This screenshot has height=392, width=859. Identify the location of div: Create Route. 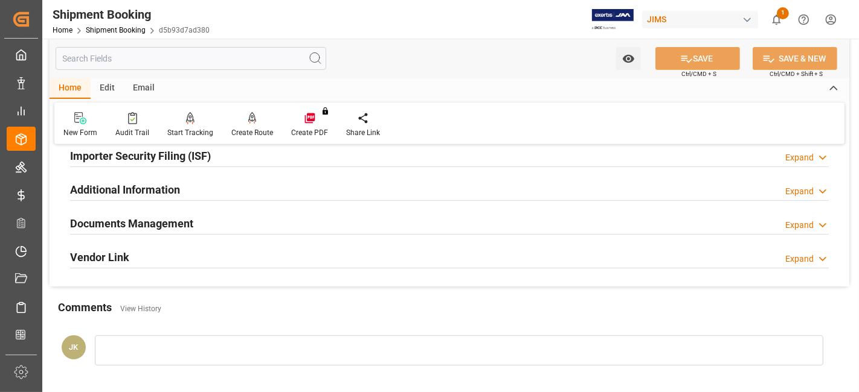
(252, 133).